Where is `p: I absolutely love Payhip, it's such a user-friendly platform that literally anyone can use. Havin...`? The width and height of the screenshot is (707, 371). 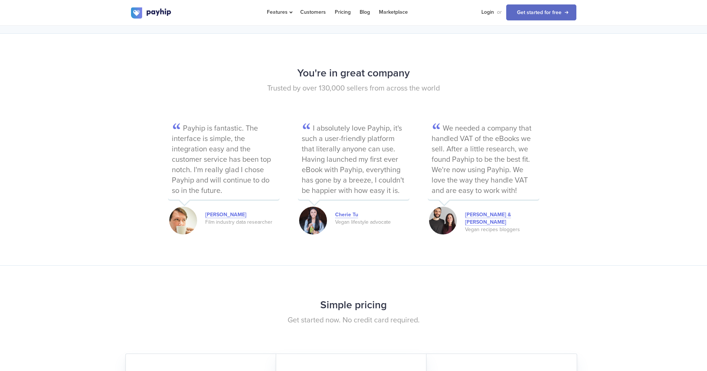
p: I absolutely love Payhip, it's such a user-friendly platform that literally anyone can use. Havin... is located at coordinates (354, 160).